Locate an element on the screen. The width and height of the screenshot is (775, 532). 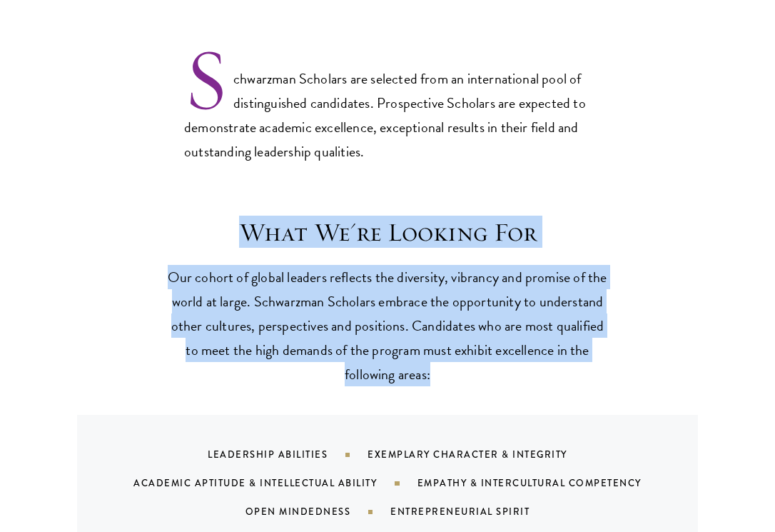
div: Leadership Abilities is located at coordinates (288, 454).